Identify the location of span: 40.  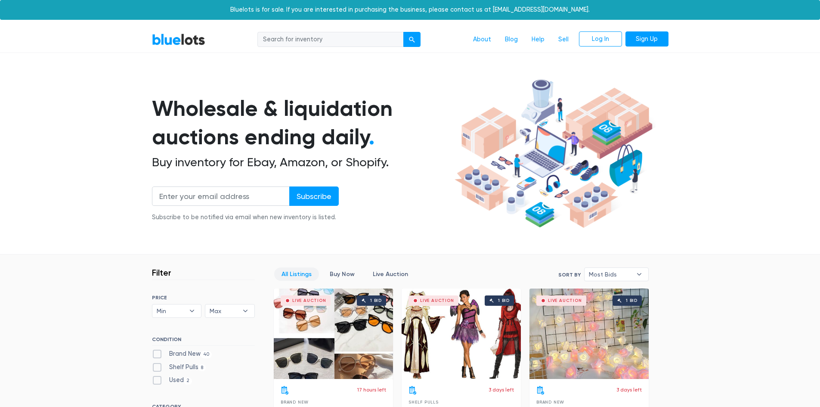
(206, 354).